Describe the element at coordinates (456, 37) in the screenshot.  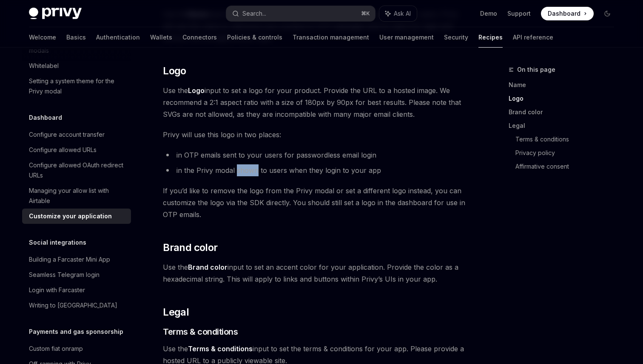
I see `a: Security` at that location.